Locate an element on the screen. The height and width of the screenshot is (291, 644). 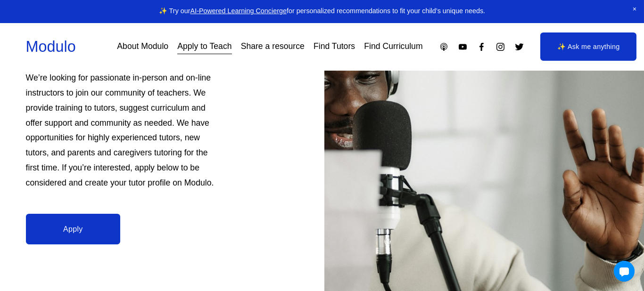
a: Share a resource is located at coordinates (273, 47).